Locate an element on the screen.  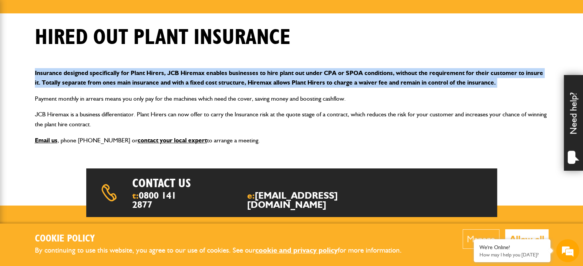
p: How may I help you today? is located at coordinates (512, 255).